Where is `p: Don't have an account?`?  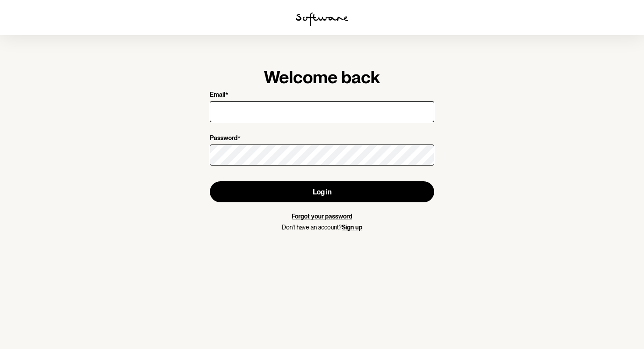
p: Don't have an account? is located at coordinates (322, 227).